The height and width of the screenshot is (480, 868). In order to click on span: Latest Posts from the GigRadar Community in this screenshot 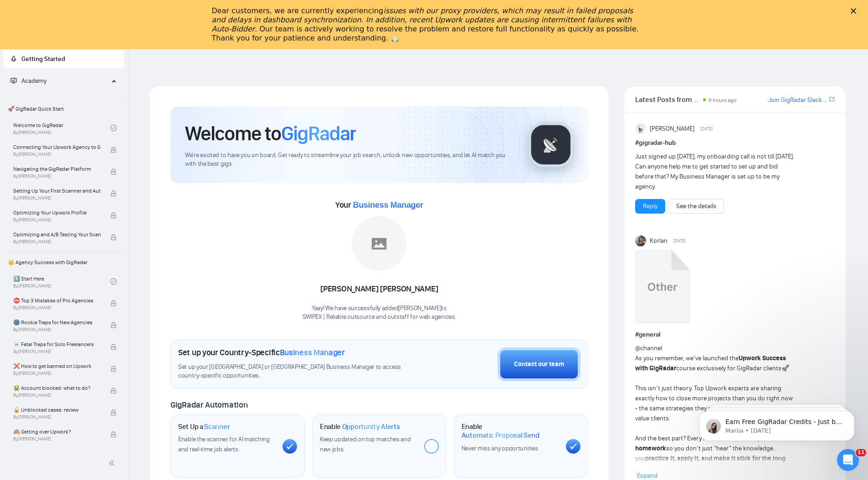, I will do `click(667, 100)`.